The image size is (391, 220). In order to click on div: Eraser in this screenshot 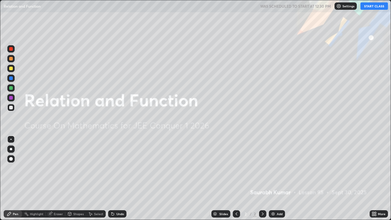, I will do `click(58, 214)`.